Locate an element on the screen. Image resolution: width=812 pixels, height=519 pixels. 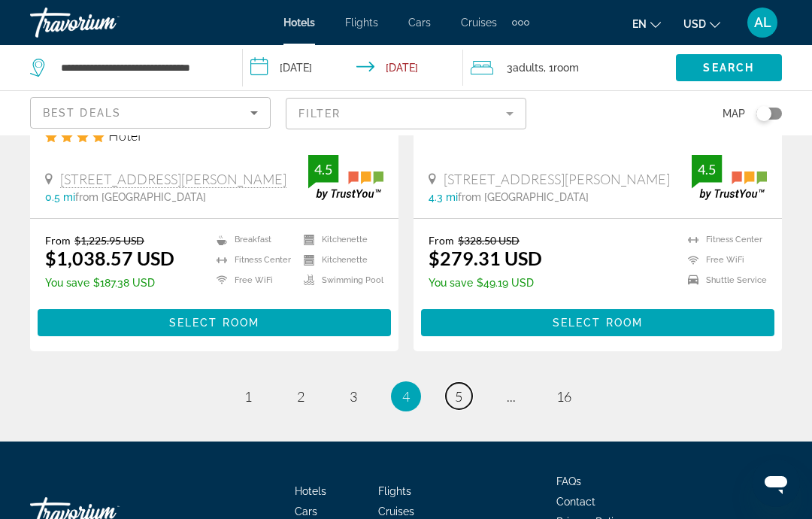
span: Contact is located at coordinates (576, 502).